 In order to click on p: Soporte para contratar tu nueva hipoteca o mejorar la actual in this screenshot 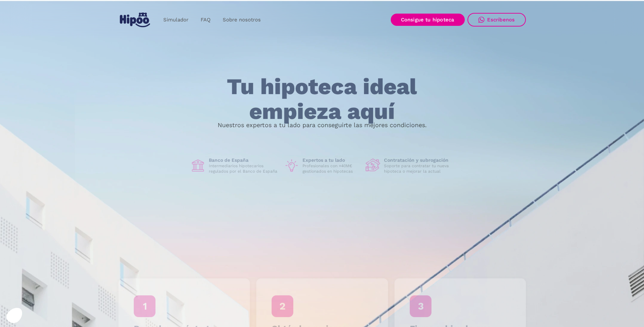, I will do `click(419, 168)`.